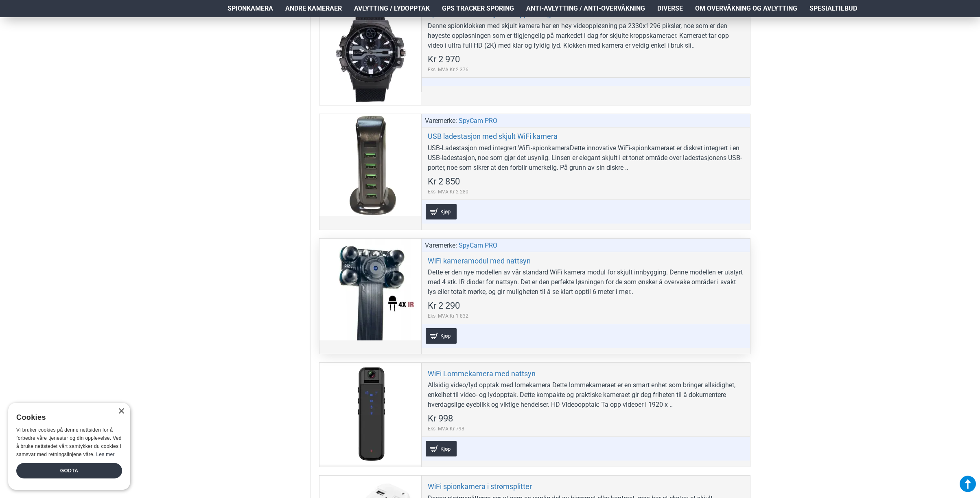  I want to click on a: WiFi kameramodul med nattsyn, so click(479, 261).